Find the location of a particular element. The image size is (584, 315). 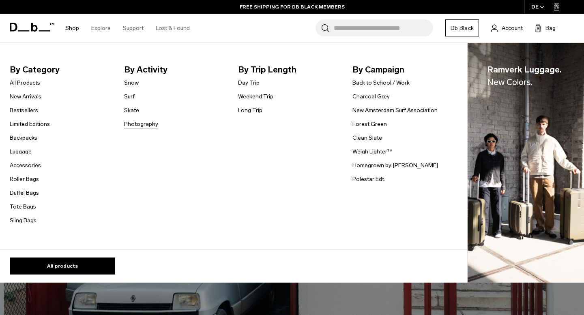

a: New Amsterdam Surf Association is located at coordinates (395, 110).